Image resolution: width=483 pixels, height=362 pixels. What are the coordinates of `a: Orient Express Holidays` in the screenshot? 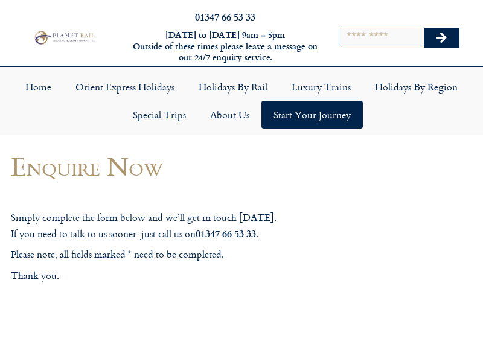 It's located at (125, 87).